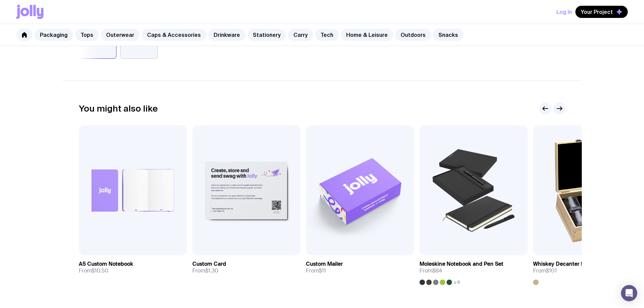  What do you see at coordinates (462, 264) in the screenshot?
I see `h3: Moleskine Notebook and Pen Set` at bounding box center [462, 264].